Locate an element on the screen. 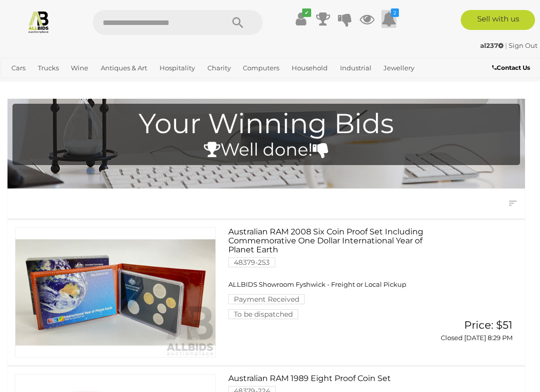  a: Charity is located at coordinates (219, 68).